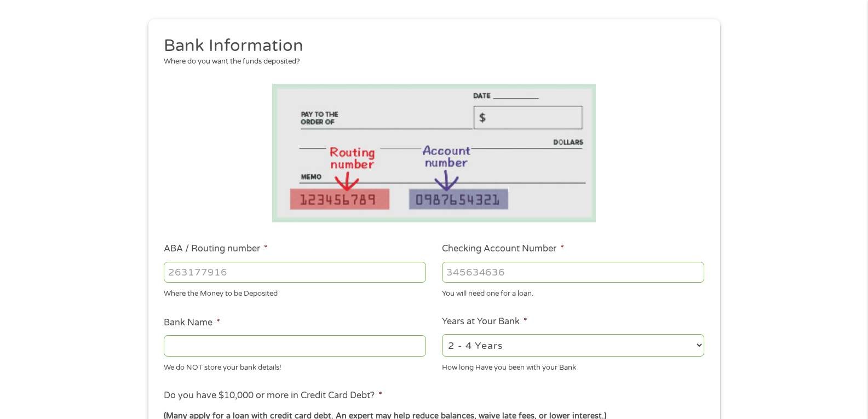 The image size is (868, 419). I want to click on label: Years at Your Bank, so click(485, 322).